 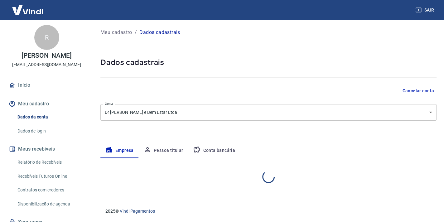 What do you see at coordinates (119, 150) in the screenshot?
I see `button: Empresa` at bounding box center [119, 150].